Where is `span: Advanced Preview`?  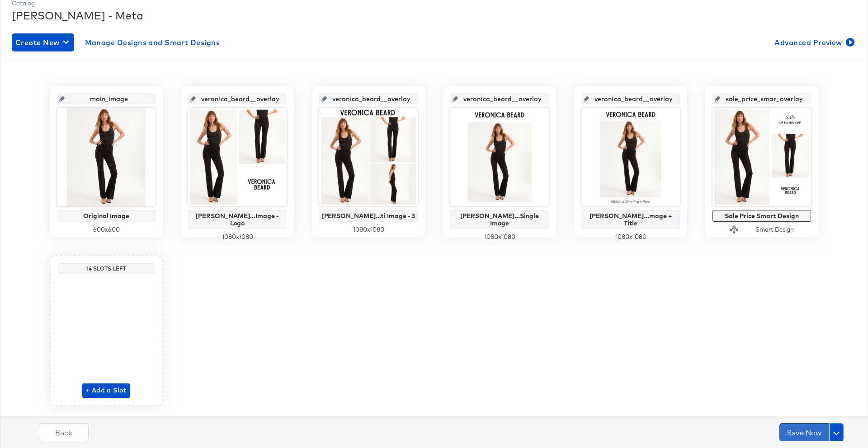
span: Advanced Preview is located at coordinates (814, 42).